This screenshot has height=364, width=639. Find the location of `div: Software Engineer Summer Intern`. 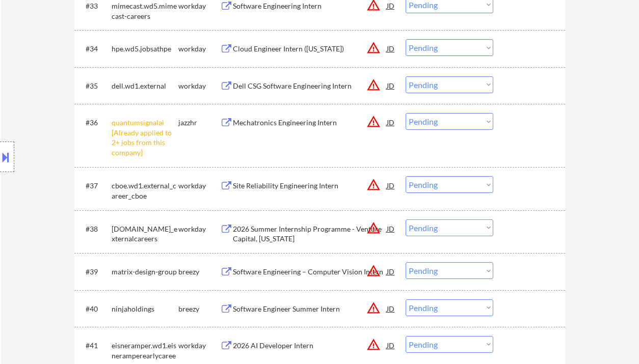

div: Software Engineer Summer Intern is located at coordinates (310, 309).